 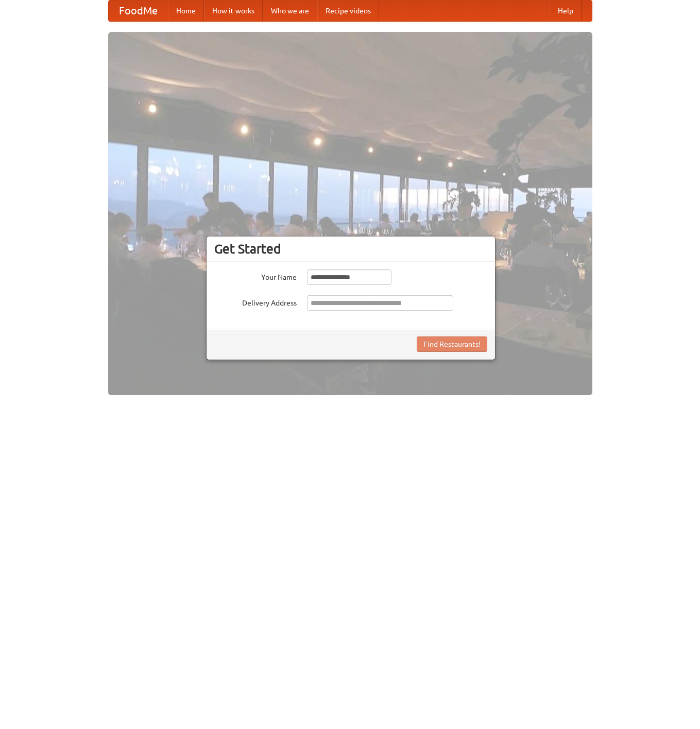 What do you see at coordinates (255, 301) in the screenshot?
I see `label: Delivery Address` at bounding box center [255, 301].